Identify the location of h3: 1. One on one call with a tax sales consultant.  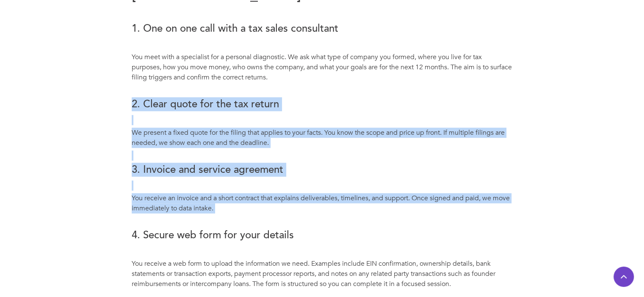
(322, 29).